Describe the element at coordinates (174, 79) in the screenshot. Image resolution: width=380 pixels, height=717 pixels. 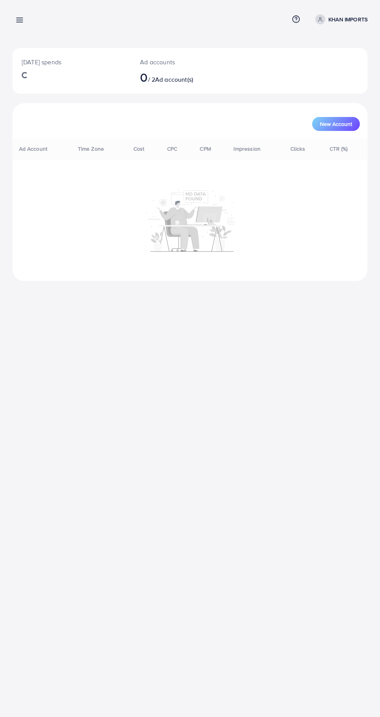
I see `span: Ad account(s)` at that location.